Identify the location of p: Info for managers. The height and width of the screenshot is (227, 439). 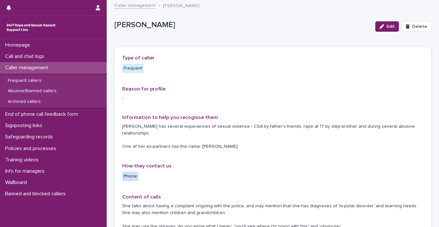
(26, 171).